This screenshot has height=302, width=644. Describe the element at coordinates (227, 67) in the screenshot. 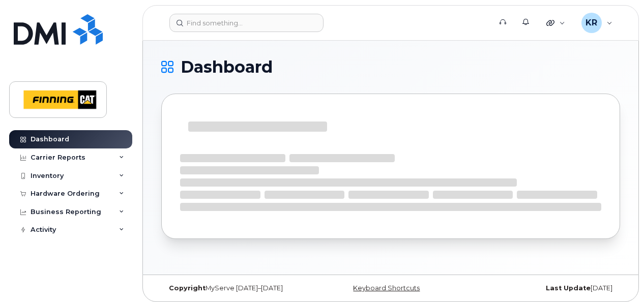

I see `span: Dashboard` at that location.